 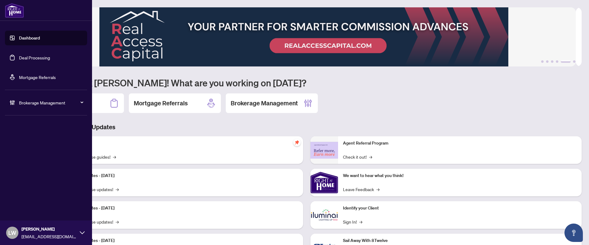 What do you see at coordinates (181, 144) in the screenshot?
I see `p: Self-Help` at bounding box center [181, 144].